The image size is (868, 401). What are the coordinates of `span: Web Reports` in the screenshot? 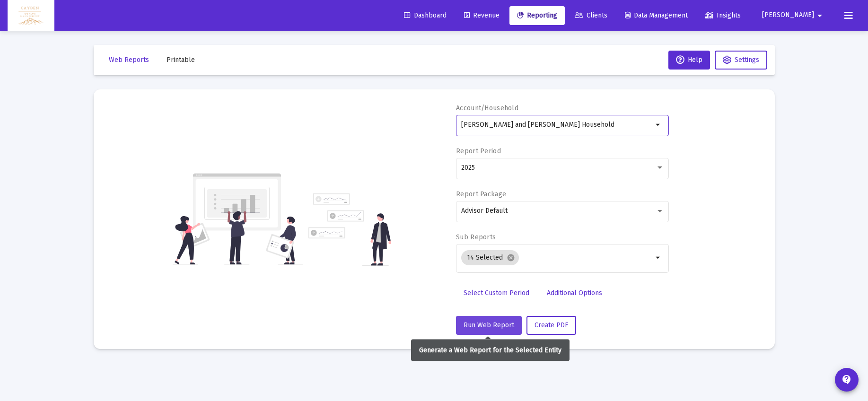 It's located at (129, 59).